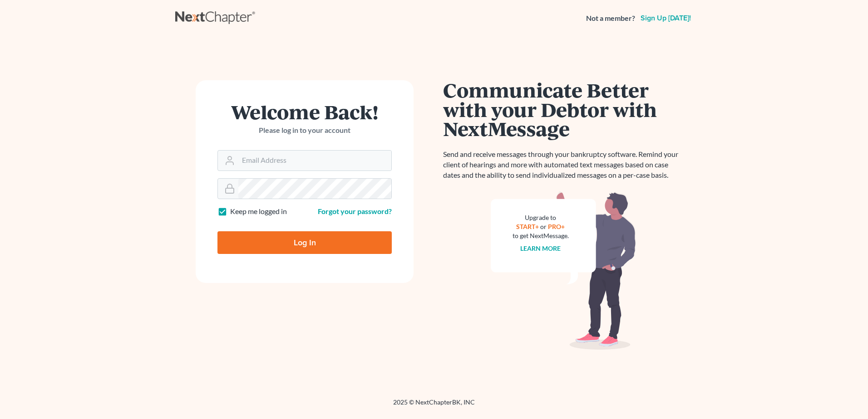 This screenshot has height=419, width=868. What do you see at coordinates (540, 218) in the screenshot?
I see `div: Upgrade to` at bounding box center [540, 218].